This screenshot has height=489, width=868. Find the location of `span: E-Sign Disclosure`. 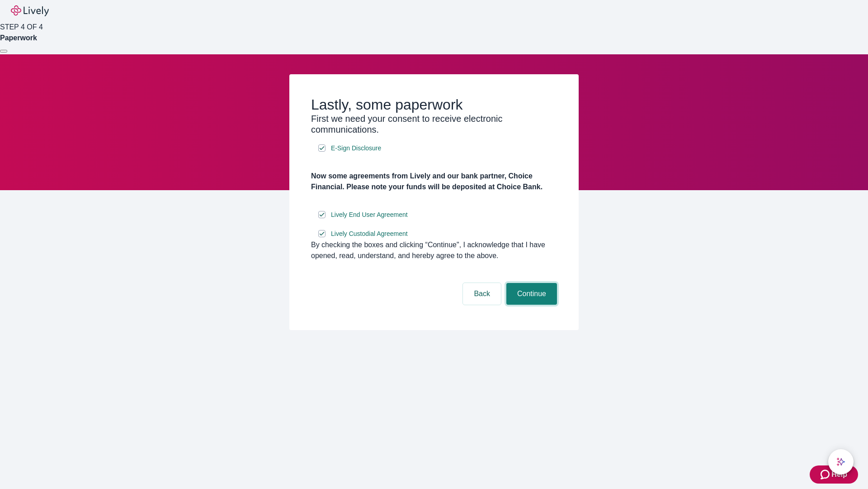

span: E-Sign Disclosure is located at coordinates (356, 148).